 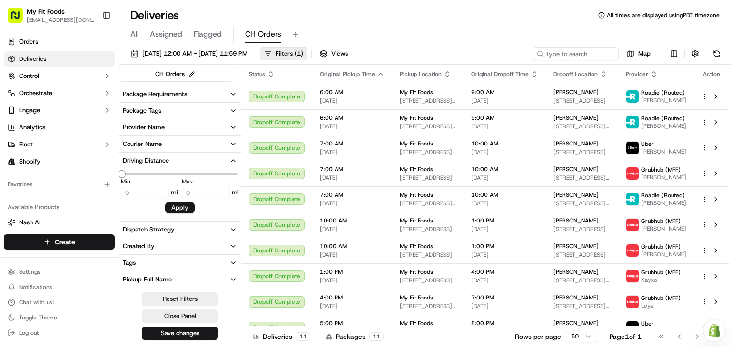 What do you see at coordinates (180, 246) in the screenshot?
I see `button: Created By` at bounding box center [180, 246].